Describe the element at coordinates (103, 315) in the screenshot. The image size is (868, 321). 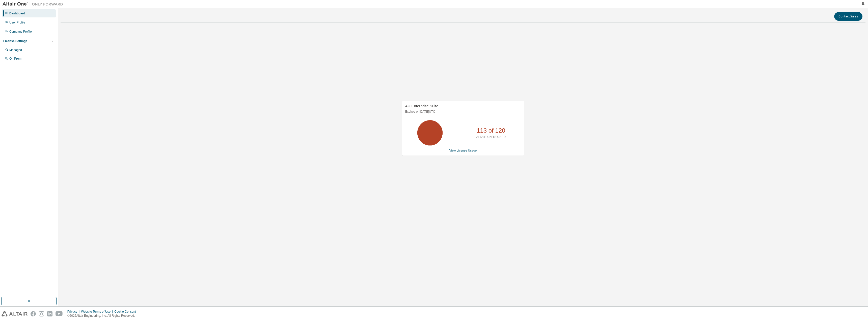
I see `p: © 2025 Altair Engineering, Inc. All Rights Reserved.` at that location.